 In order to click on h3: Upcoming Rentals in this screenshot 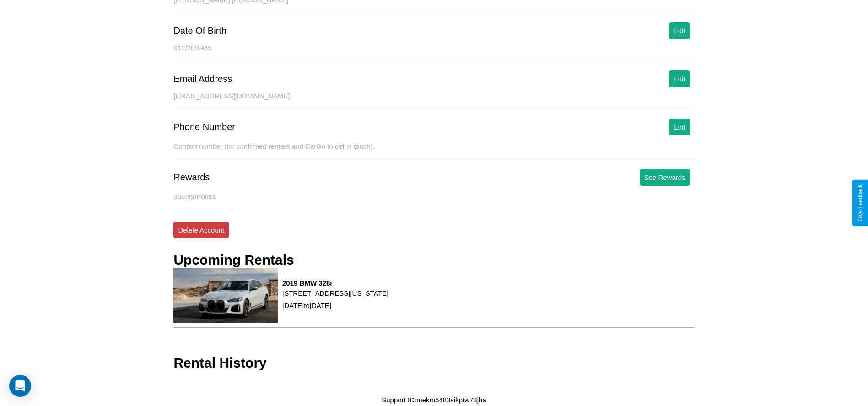, I will do `click(233, 260)`.